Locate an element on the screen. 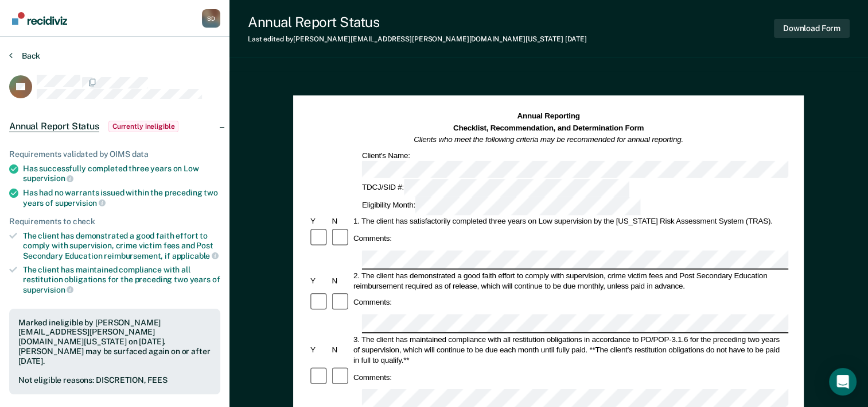  div: Has had no warrants issued within the preceding two years of is located at coordinates (122, 197).